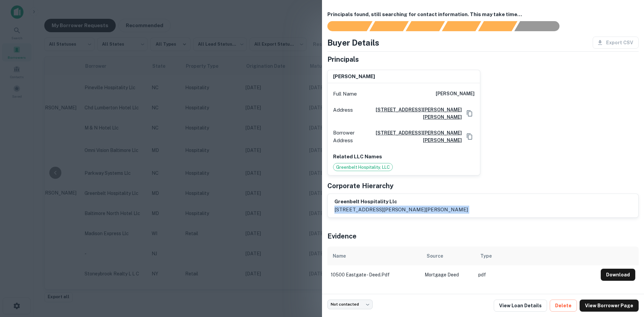 Image resolution: width=644 pixels, height=317 pixels. I want to click on button: Delete, so click(563, 306).